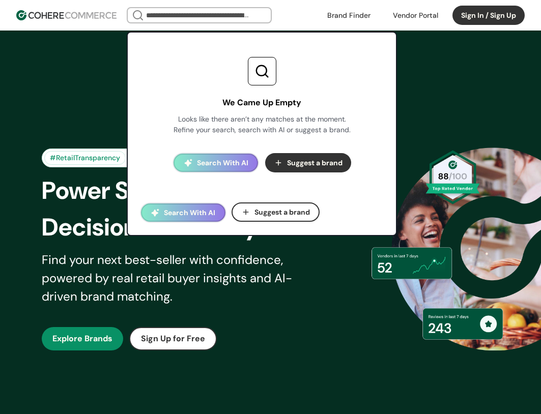 This screenshot has height=414, width=541. I want to click on div: #RetailTransparency, so click(85, 158).